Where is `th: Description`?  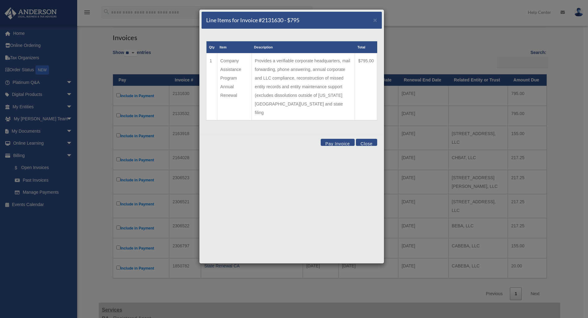
th: Description is located at coordinates (303, 47).